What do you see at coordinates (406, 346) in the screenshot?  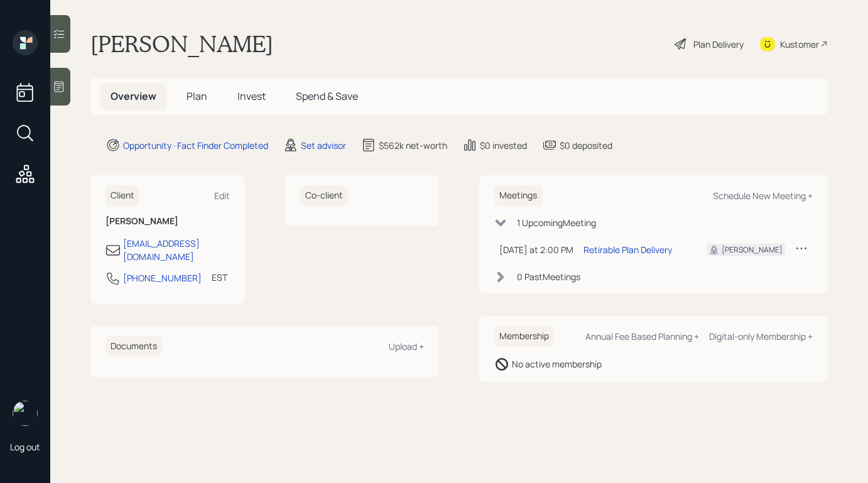 I see `div: Upload +` at bounding box center [406, 346].